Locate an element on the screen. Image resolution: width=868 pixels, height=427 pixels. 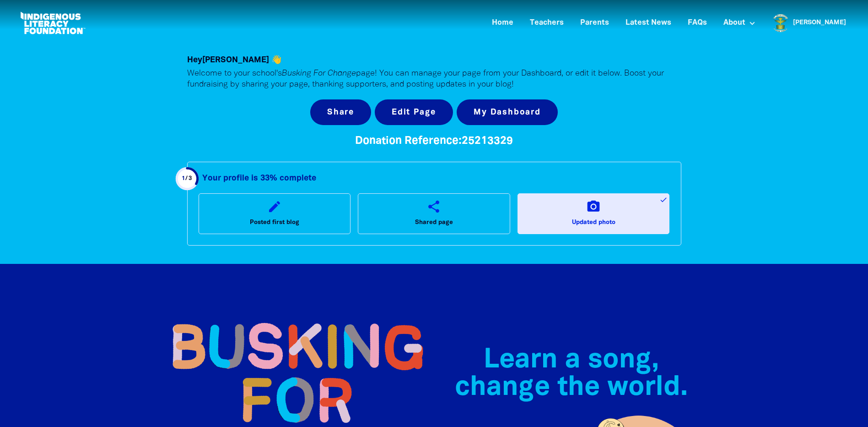
i: share is located at coordinates (434, 207).